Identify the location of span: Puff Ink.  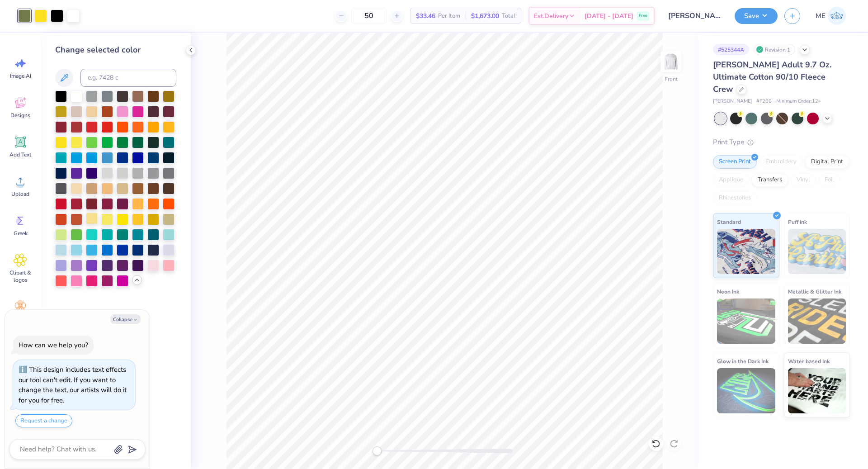
(798, 222).